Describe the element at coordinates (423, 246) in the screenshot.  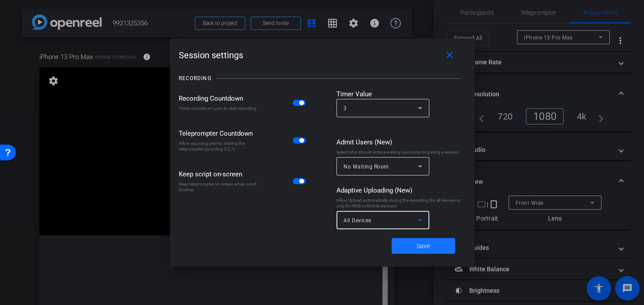
I see `span: Save` at that location.